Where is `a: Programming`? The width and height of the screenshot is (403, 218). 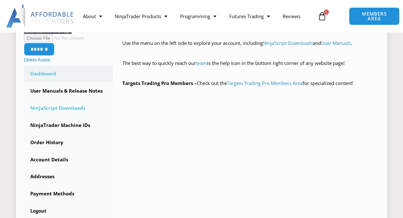
a: Programming is located at coordinates (198, 16).